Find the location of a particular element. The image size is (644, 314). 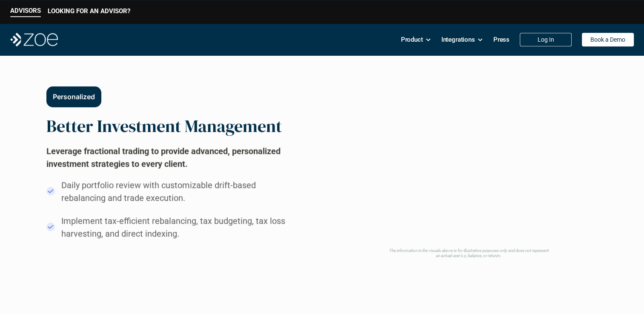

p: Personalized is located at coordinates (73, 96).